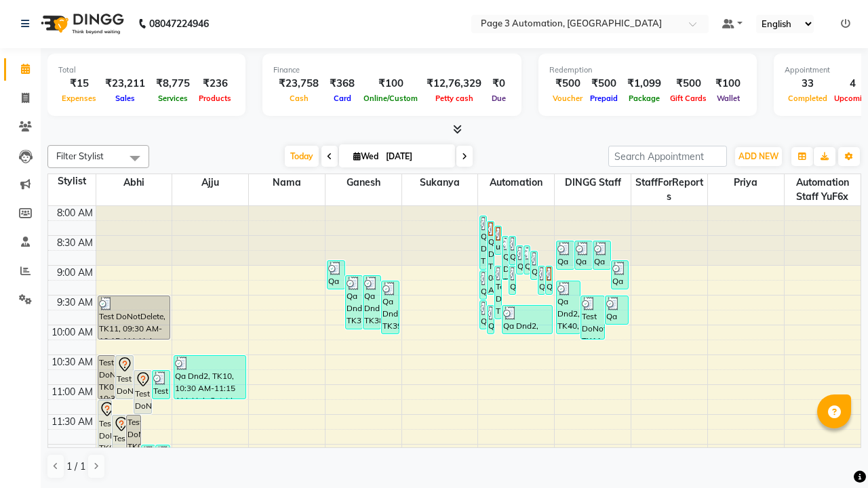 Image resolution: width=868 pixels, height=488 pixels. Describe the element at coordinates (179, 23) in the screenshot. I see `b: 08047224946` at that location.